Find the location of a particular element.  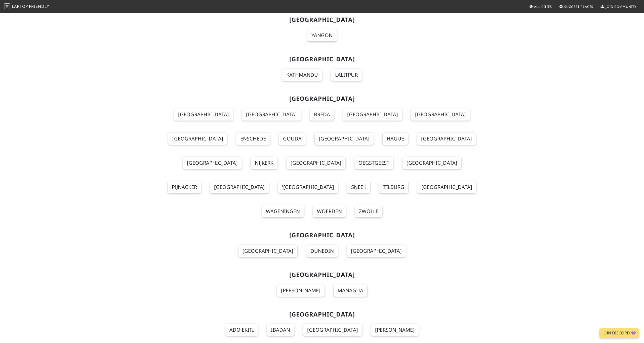

a: Enschede is located at coordinates (253, 138).